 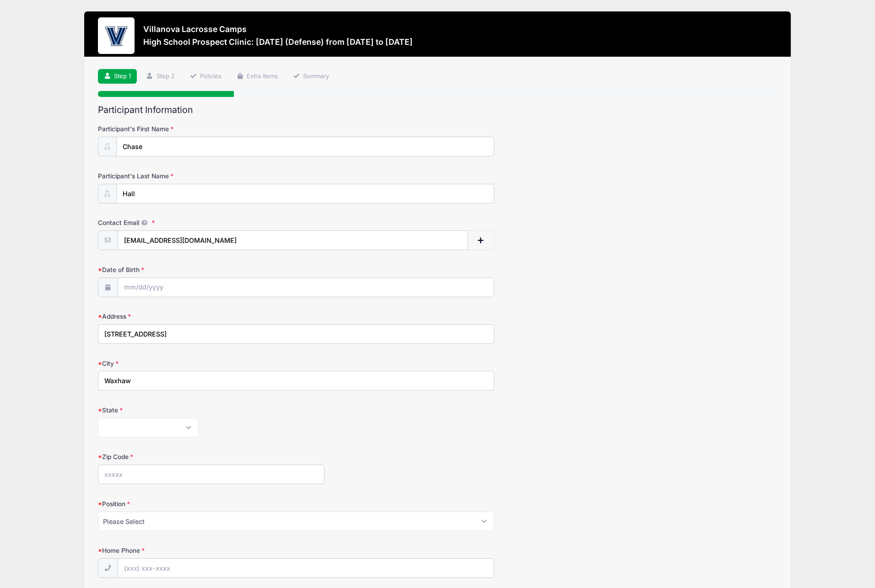 What do you see at coordinates (211, 222) in the screenshot?
I see `label: Contact Email` at bounding box center [211, 222].